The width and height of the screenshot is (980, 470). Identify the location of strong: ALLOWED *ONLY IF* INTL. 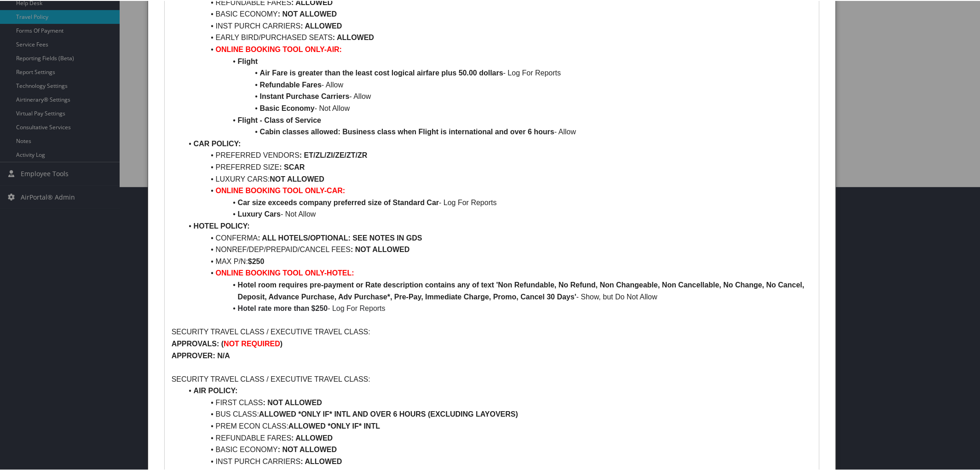
(334, 425).